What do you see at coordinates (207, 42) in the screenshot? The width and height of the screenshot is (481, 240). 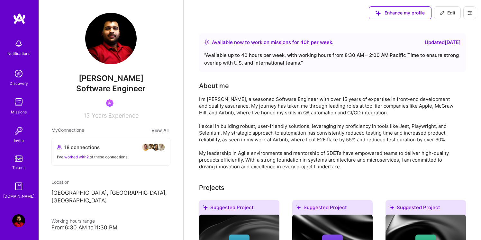 I see `img: Availability` at bounding box center [207, 42].